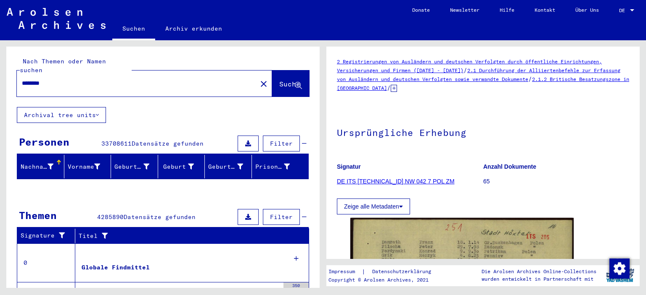 This screenshot has height=295, width=646. What do you see at coordinates (56, 18) in the screenshot?
I see `img: Arolsen_neg.svg` at bounding box center [56, 18].